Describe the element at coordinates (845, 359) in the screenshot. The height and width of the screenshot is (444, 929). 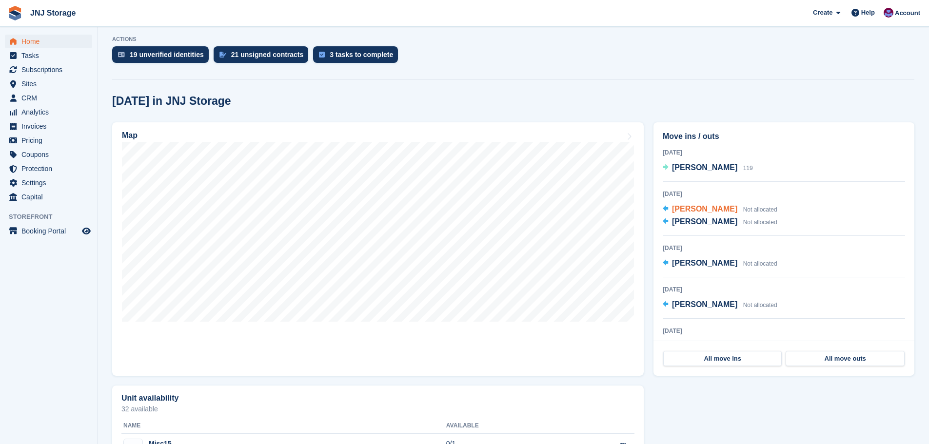
I see `a: All move outs` at that location.